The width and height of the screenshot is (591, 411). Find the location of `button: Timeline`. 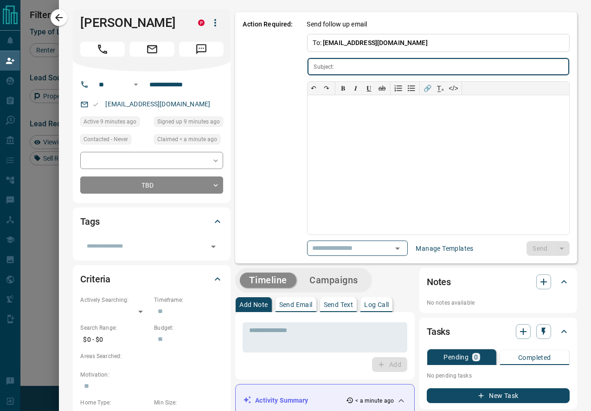

button: Timeline is located at coordinates (268, 280).